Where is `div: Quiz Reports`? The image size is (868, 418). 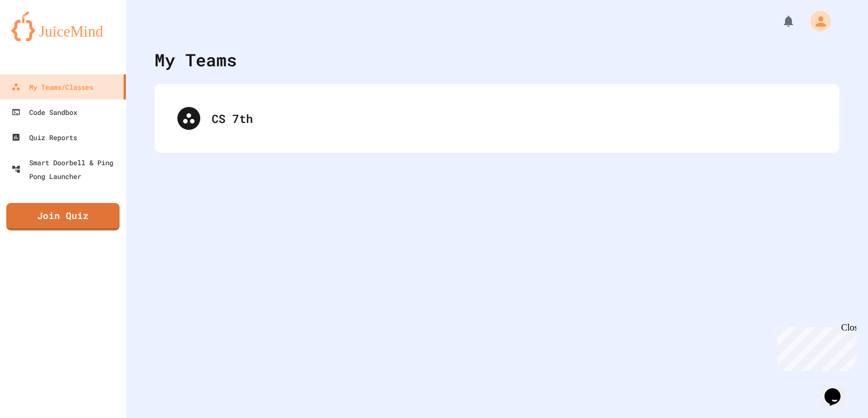
div: Quiz Reports is located at coordinates (44, 137).